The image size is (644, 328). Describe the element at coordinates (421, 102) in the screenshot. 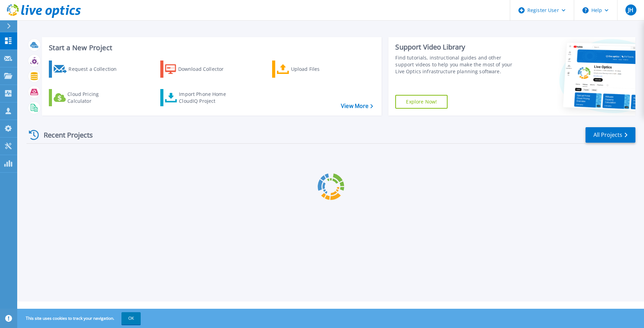

I see `a: Explore Now!` at that location.